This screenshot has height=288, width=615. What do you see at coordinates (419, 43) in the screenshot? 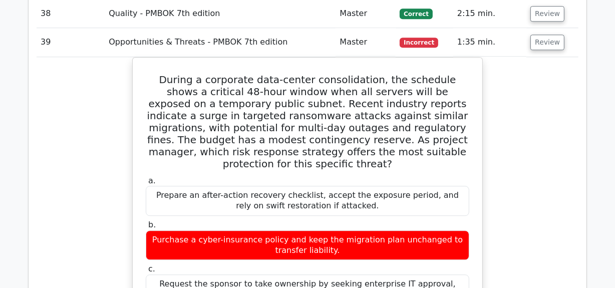
I see `span: Incorrect` at bounding box center [419, 43].